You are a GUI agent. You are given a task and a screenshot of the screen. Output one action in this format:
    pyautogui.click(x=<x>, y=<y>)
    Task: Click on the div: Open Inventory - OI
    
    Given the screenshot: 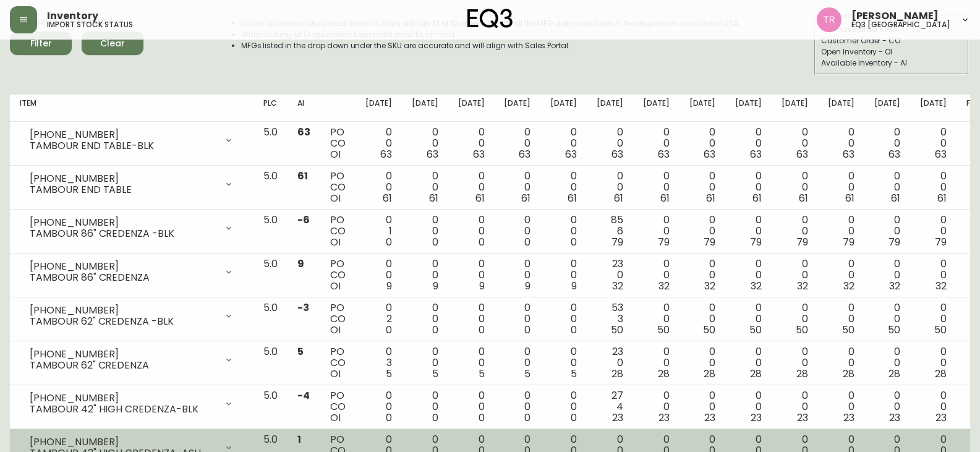 What is the action you would take?
    pyautogui.click(x=891, y=52)
    